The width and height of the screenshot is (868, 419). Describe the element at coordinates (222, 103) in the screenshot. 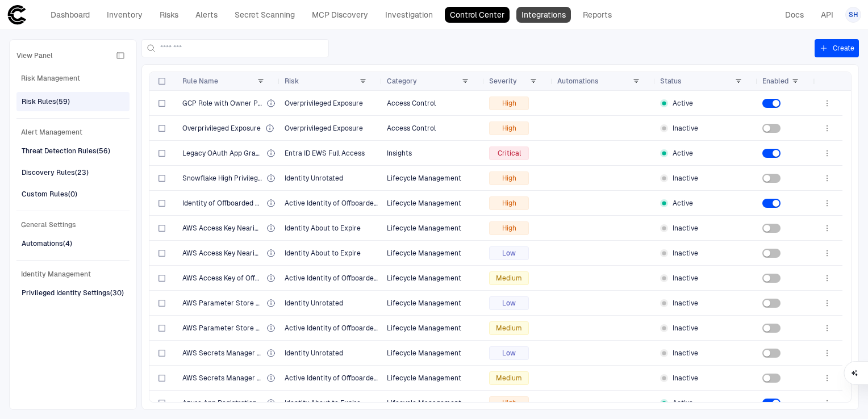

I see `span: GCP Role with Owner Privileges` at that location.